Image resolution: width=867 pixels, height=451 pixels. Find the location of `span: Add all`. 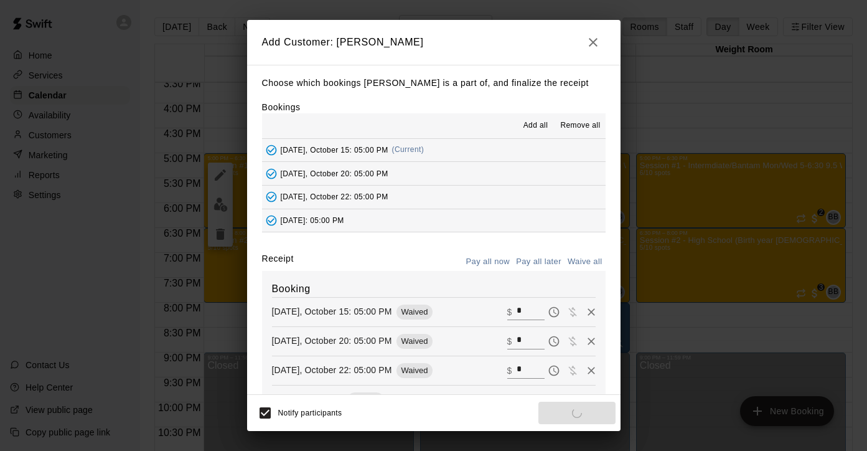

span: Add all is located at coordinates (536, 126).